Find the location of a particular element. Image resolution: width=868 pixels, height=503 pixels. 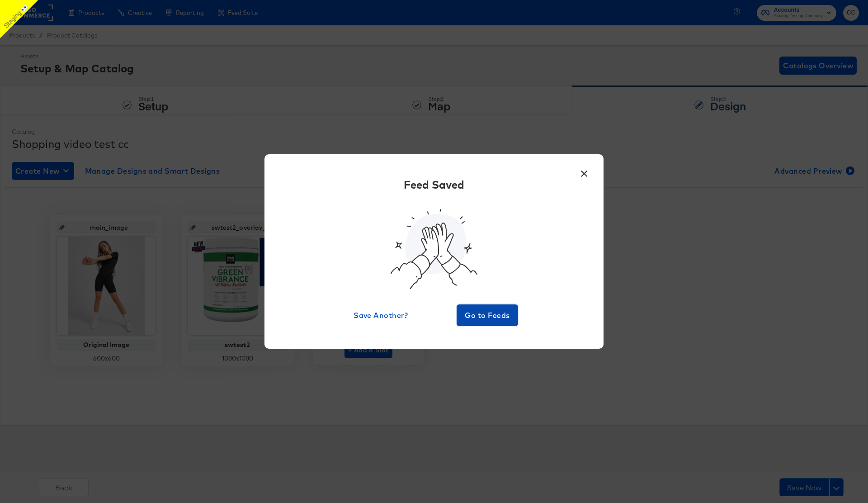

span: Go to Feeds is located at coordinates (487, 315).